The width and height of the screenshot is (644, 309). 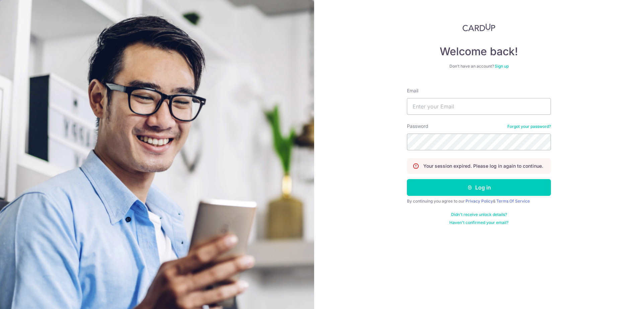 What do you see at coordinates (479, 223) in the screenshot?
I see `a: Haven't confirmed your email?` at bounding box center [479, 223].